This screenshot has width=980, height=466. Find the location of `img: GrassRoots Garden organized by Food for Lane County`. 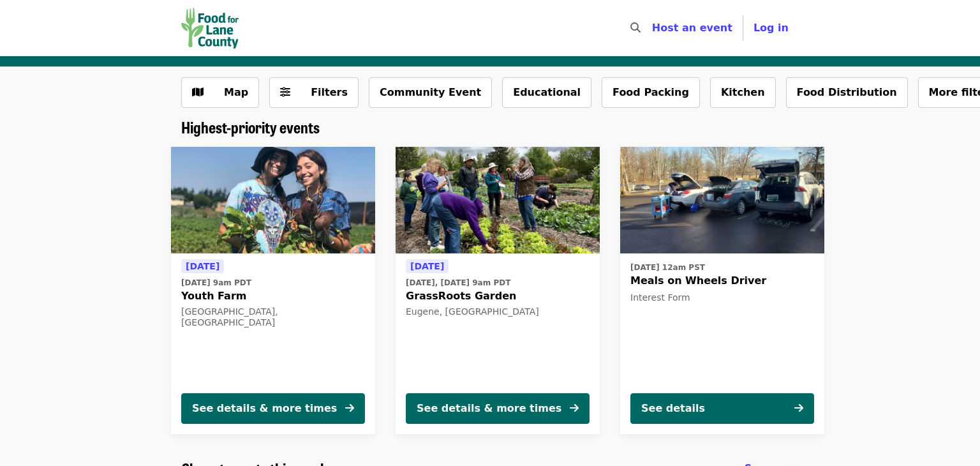

img: GrassRoots Garden organized by Food for Lane County is located at coordinates (498, 201).